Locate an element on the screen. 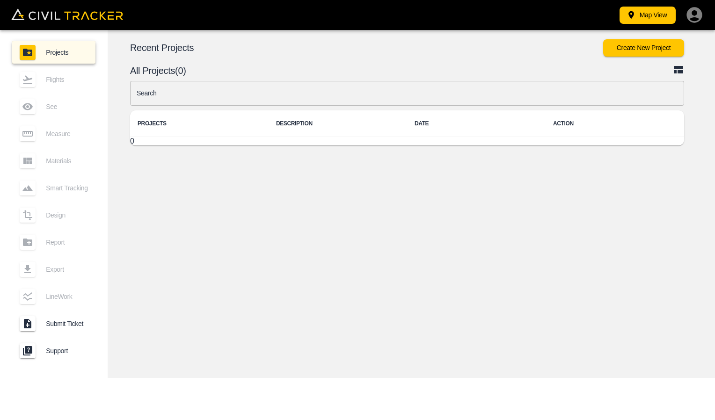 This screenshot has width=715, height=420. span: Support is located at coordinates (67, 351).